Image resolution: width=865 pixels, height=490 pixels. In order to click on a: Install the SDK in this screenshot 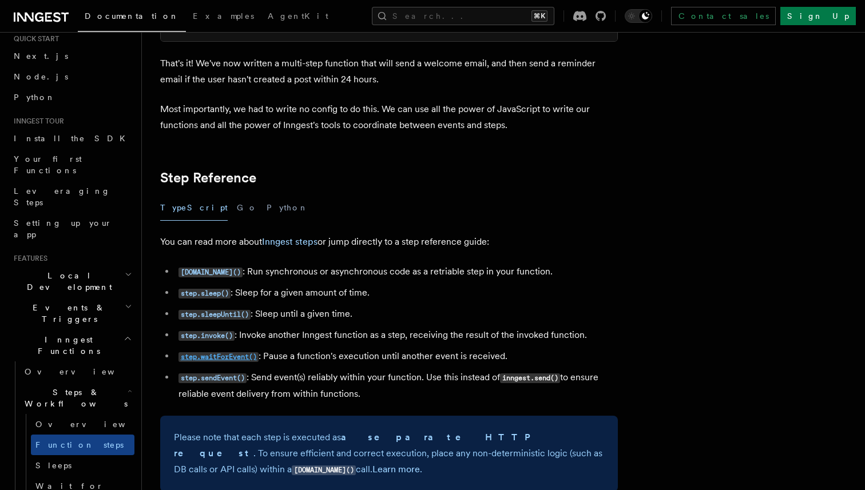, I will do `click(71, 138)`.